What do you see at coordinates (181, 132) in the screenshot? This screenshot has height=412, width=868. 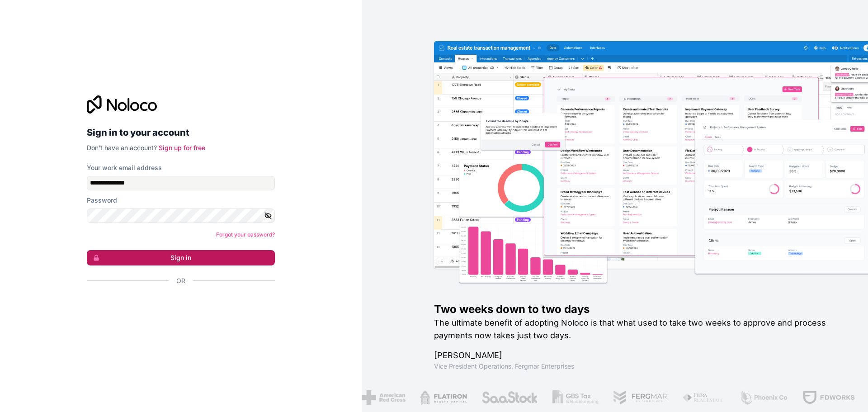 I see `h2: Sign in to your account` at bounding box center [181, 132].